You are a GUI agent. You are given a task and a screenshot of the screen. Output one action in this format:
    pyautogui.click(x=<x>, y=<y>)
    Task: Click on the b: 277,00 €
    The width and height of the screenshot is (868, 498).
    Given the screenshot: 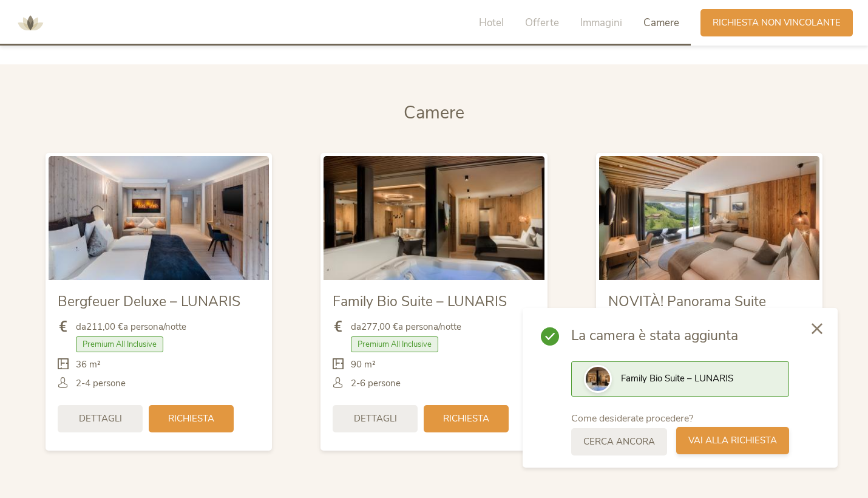 What is the action you would take?
    pyautogui.click(x=380, y=327)
    